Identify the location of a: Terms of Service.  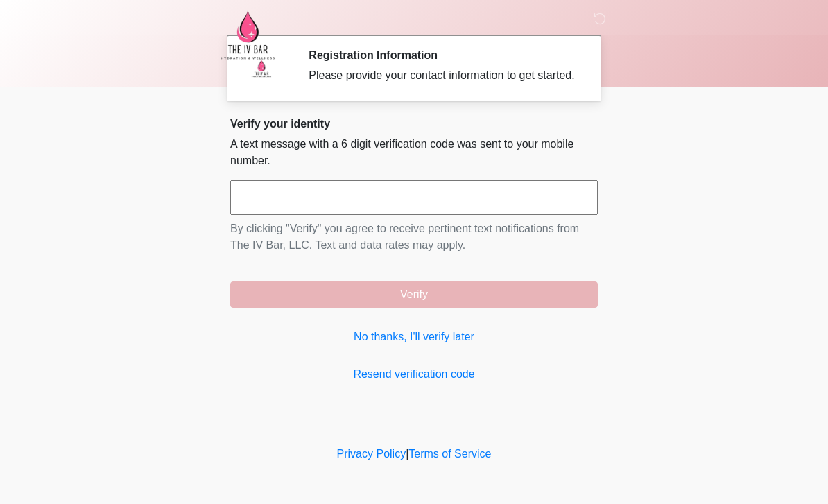
(449, 453).